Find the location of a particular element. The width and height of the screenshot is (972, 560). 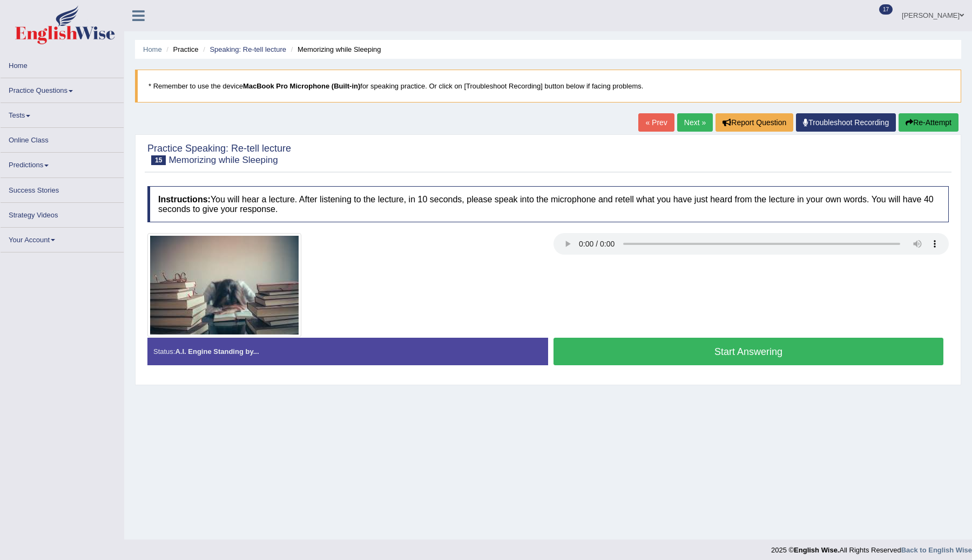

li: Practice is located at coordinates (181, 49).